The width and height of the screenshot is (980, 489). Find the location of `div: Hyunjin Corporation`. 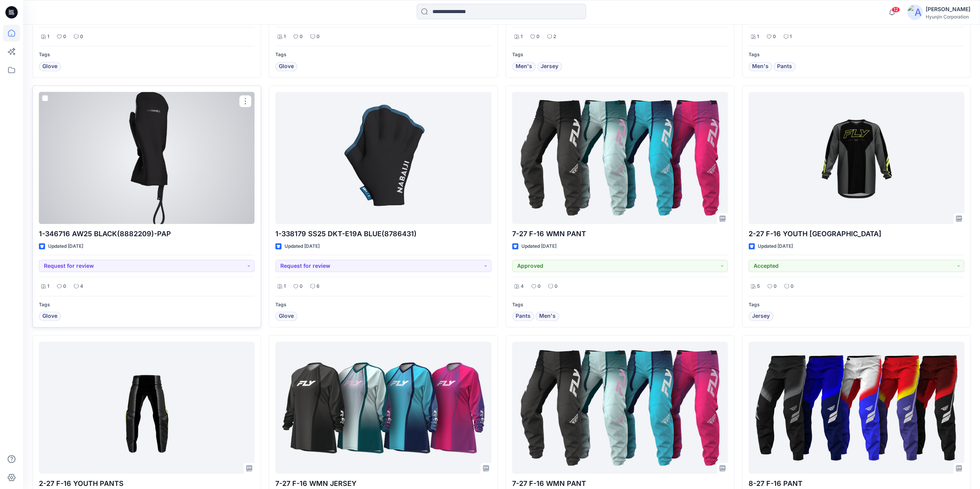

div: Hyunjin Corporation is located at coordinates (949, 17).